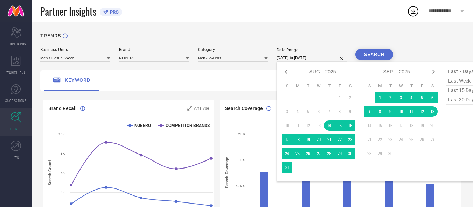 The height and width of the screenshot is (207, 473). I want to click on td: Sat Aug 16 2025, so click(350, 126).